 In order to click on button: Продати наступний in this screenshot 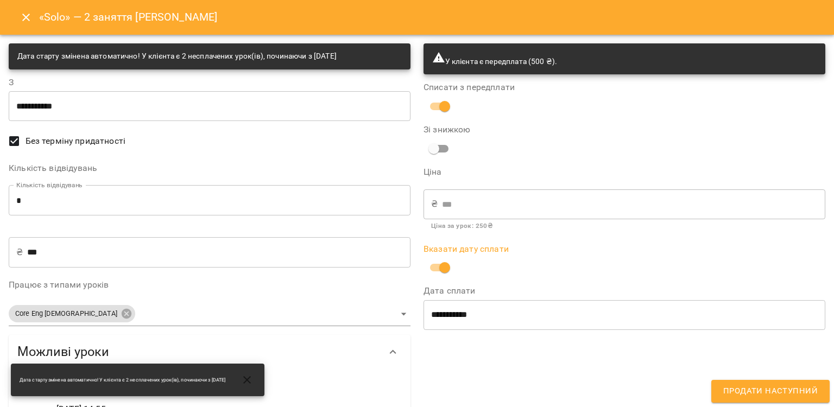, I will do `click(771, 392)`.